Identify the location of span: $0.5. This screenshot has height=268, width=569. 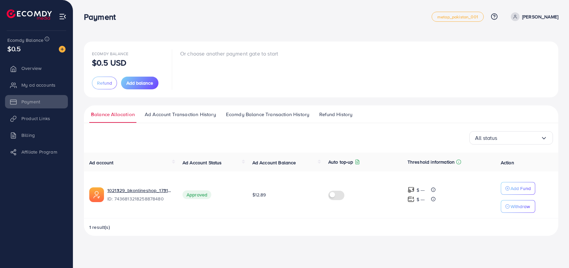
(14, 49).